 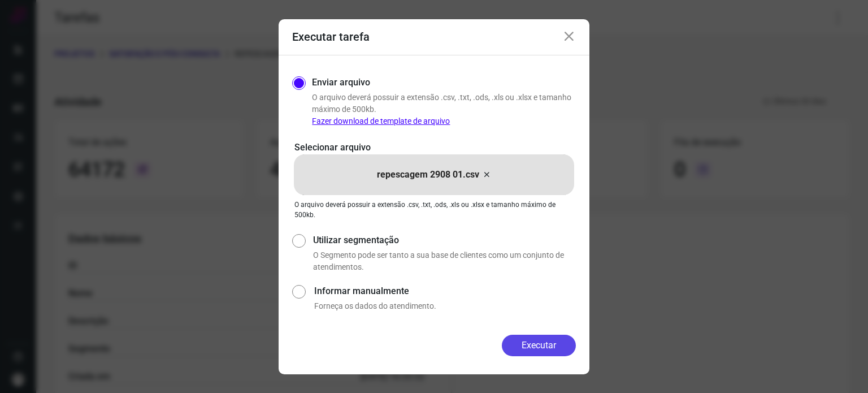 What do you see at coordinates (428, 175) in the screenshot?
I see `p: repescagem 2908 01.csv` at bounding box center [428, 175].